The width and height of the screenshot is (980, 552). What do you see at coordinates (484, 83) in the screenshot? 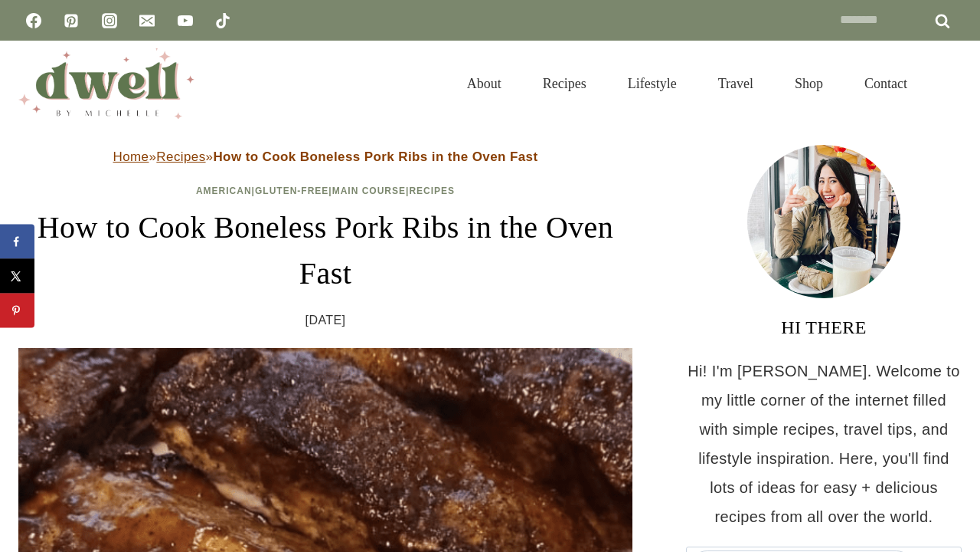
I see `a: About` at bounding box center [484, 83].